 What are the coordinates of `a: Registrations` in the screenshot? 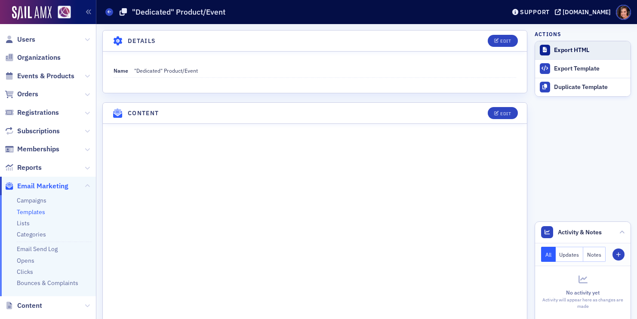 It's located at (32, 113).